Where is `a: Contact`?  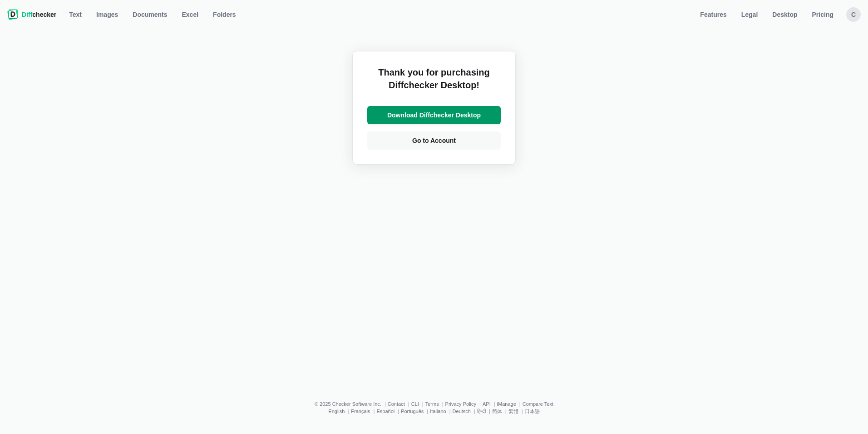 a: Contact is located at coordinates (397, 404).